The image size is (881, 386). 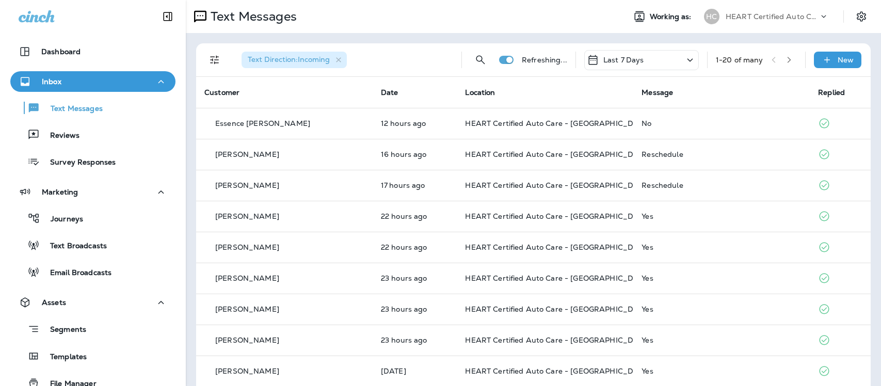 I want to click on div: HC, so click(x=712, y=17).